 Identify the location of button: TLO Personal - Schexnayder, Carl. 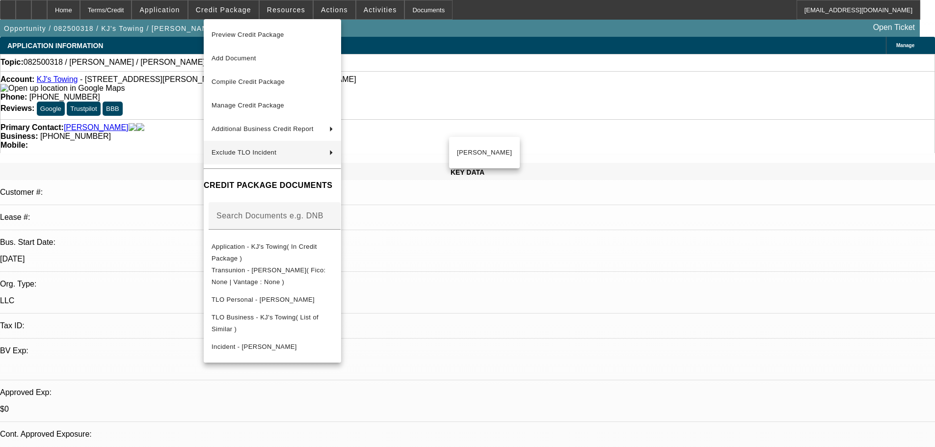
(272, 300).